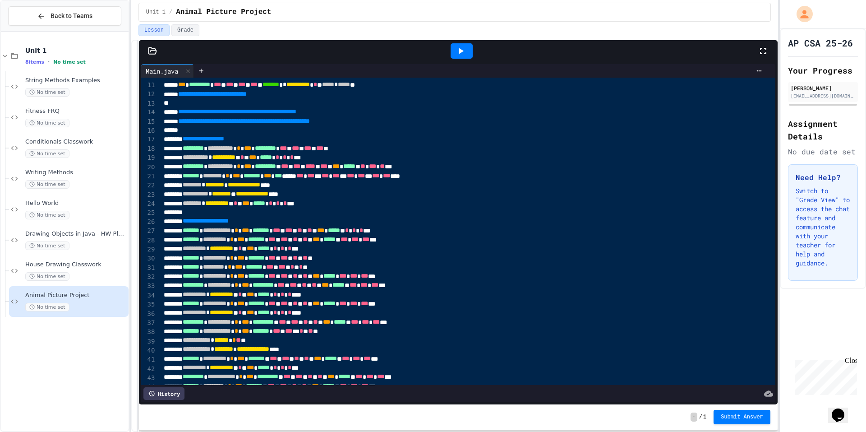 The width and height of the screenshot is (866, 432). I want to click on p: Switch to "Grade View" to access the chat feature and communicate with your teacher for help and ..., so click(823, 227).